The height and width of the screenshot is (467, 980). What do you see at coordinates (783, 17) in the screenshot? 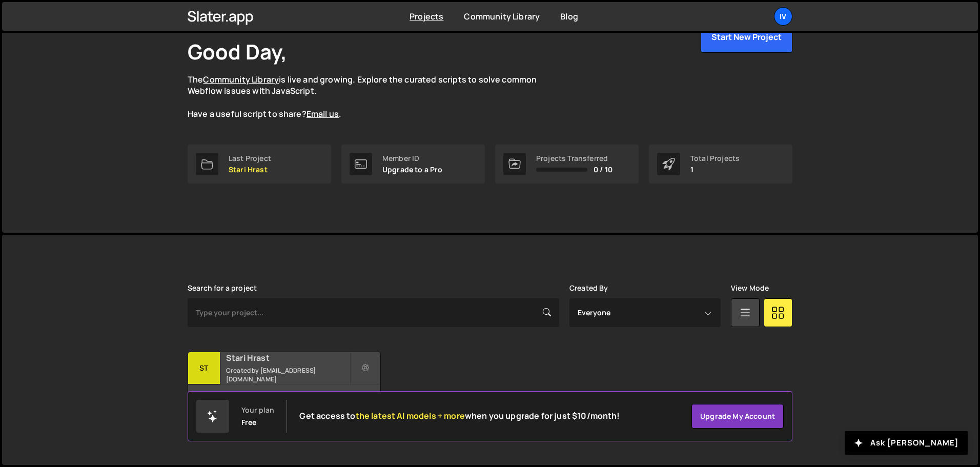
I see `a: Iv` at bounding box center [783, 17].